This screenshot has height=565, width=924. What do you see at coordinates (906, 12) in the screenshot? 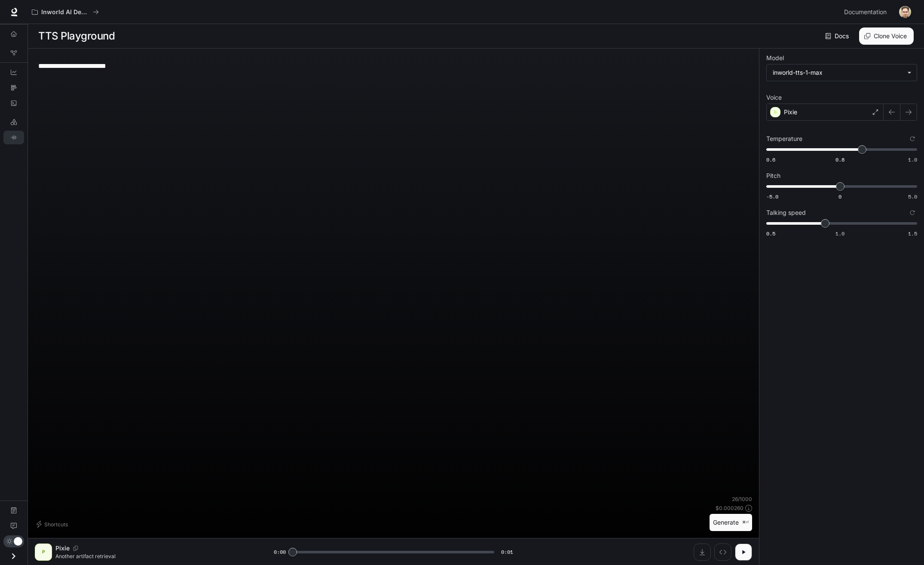
I see `button: User avatar` at bounding box center [906, 12].